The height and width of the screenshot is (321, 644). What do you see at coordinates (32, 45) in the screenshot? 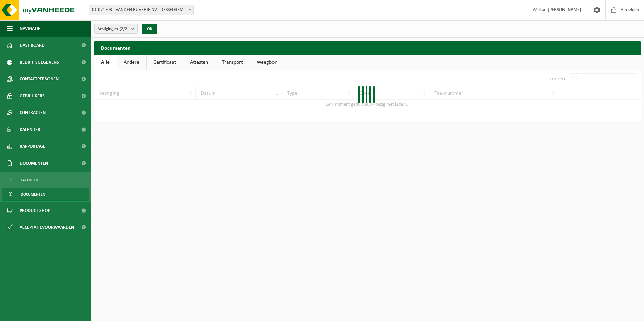
I see `span: Dashboard` at bounding box center [32, 45].